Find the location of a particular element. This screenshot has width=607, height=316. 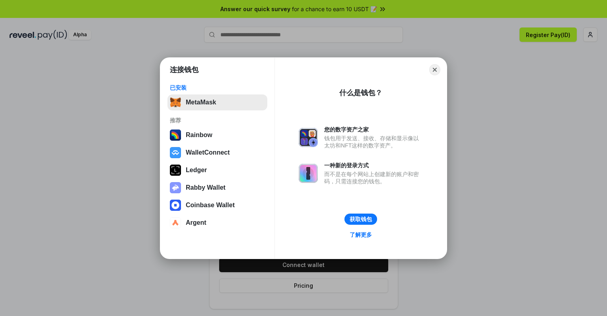

div: 了解更多 is located at coordinates (361, 234).